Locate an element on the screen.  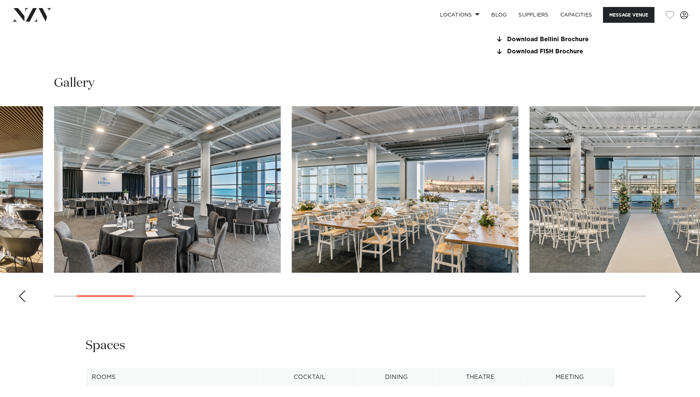
a: Download FISH Brochure is located at coordinates (555, 52).